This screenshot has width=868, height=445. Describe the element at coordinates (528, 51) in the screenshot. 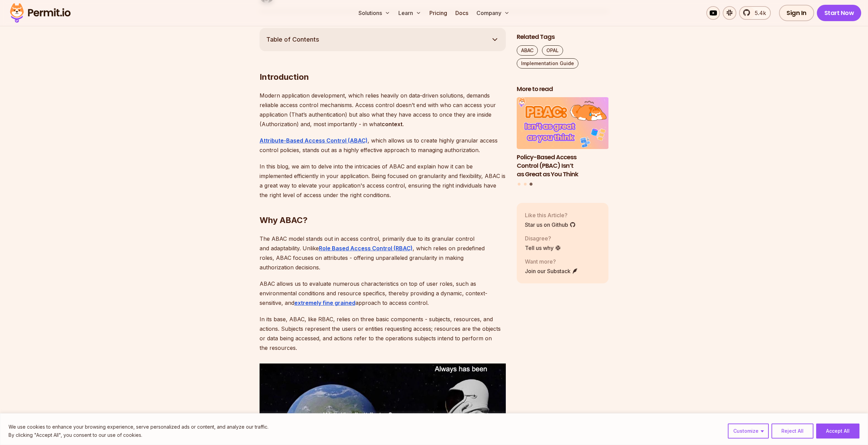

I see `a: ABAC` at that location.